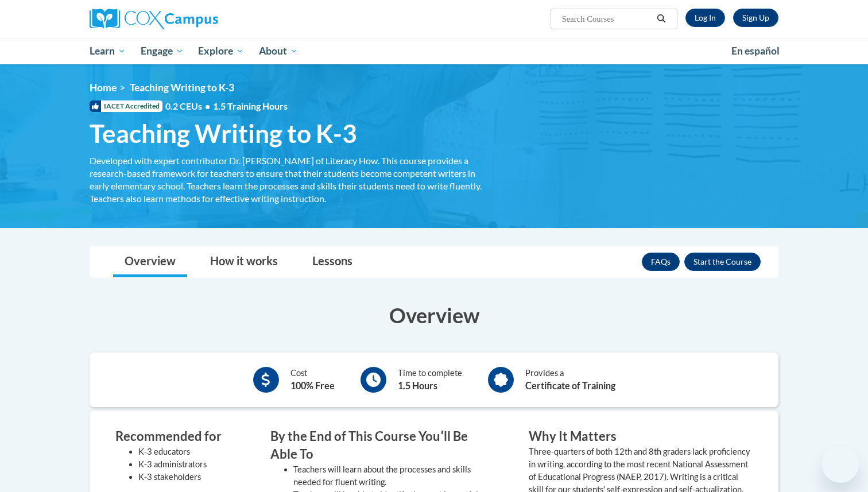 This screenshot has width=868, height=492. What do you see at coordinates (394, 476) in the screenshot?
I see `li: Teachers will learn about the processes and skills needed for fluent writing.` at bounding box center [394, 476].